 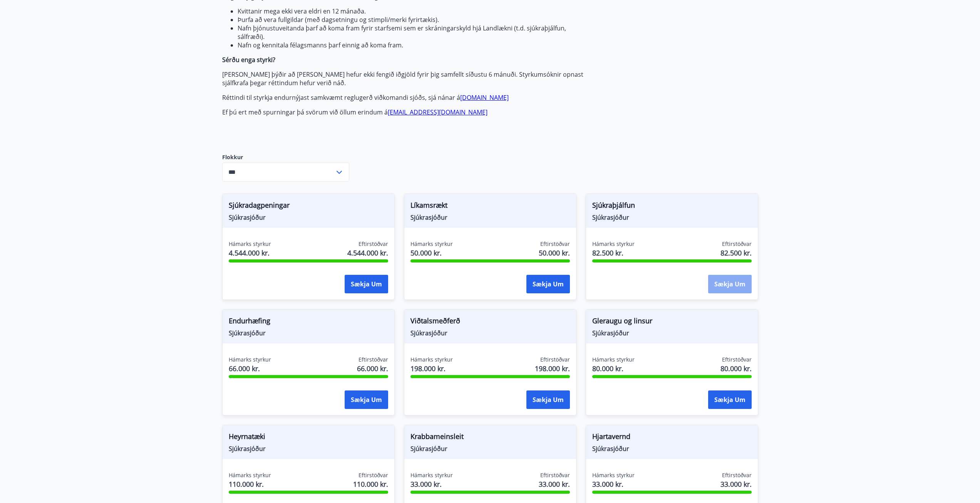 I want to click on strong: Sérðu enga styrki?, so click(x=249, y=60).